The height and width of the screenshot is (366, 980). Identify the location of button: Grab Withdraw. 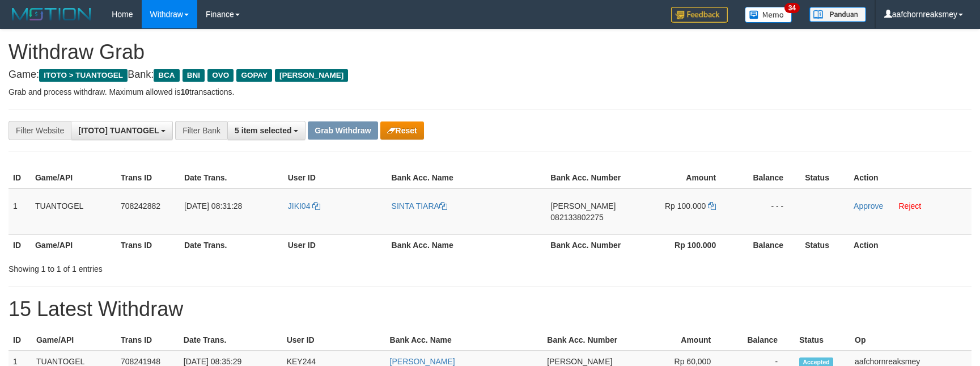
(342, 130).